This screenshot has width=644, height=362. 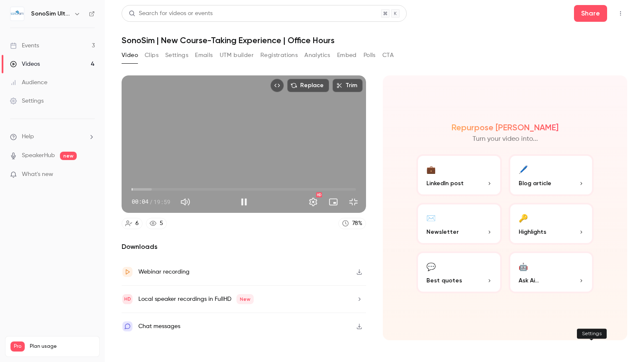 I want to click on span: Blog article, so click(x=535, y=183).